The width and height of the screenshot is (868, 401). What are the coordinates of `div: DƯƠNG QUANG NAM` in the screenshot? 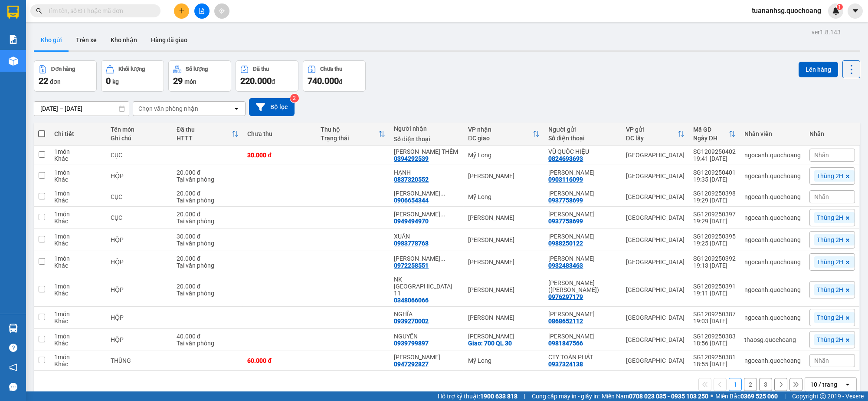 It's located at (583, 236).